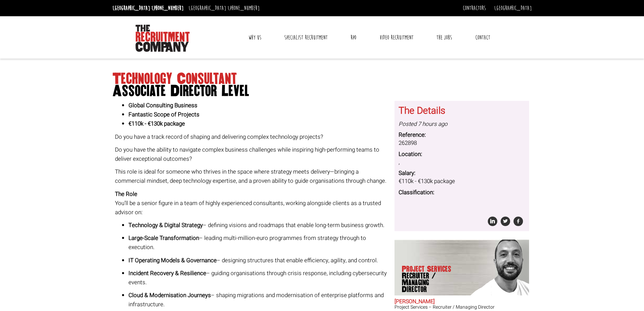 The image size is (644, 311). What do you see at coordinates (252, 176) in the screenshot?
I see `p: This role is ideal for someone who thrives in the space where strategy meets delivery—bringing a ...` at bounding box center [252, 176].